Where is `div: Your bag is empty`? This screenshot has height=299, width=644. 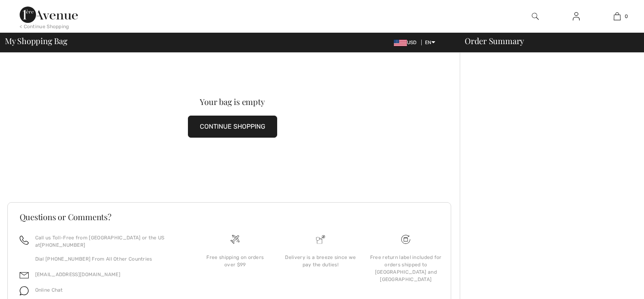
div: Your bag is empty is located at coordinates (233, 102).